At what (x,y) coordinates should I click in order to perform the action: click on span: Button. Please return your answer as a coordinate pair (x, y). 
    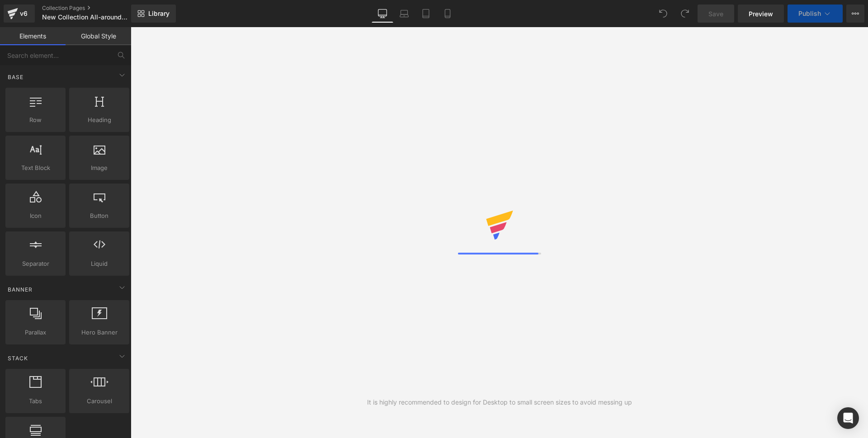
    Looking at the image, I should click on (99, 216).